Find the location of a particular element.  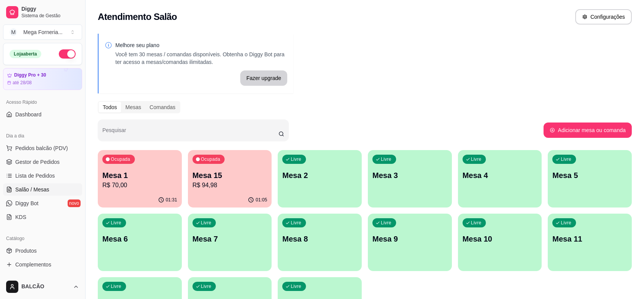

button: BALCÃO is located at coordinates (42, 287).